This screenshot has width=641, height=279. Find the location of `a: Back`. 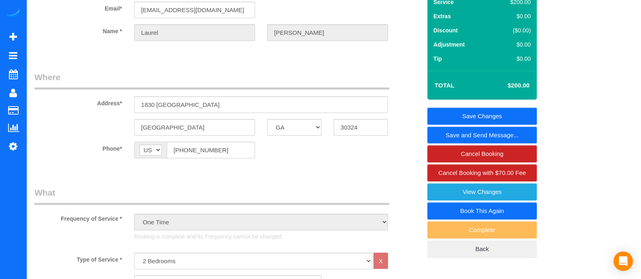

a: Back is located at coordinates (482, 249).